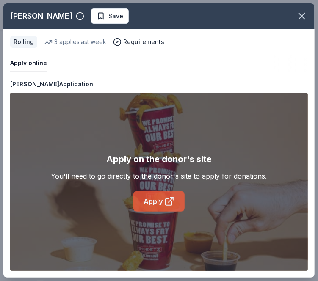 Image resolution: width=318 pixels, height=281 pixels. Describe the element at coordinates (24, 42) in the screenshot. I see `div: Rolling` at that location.